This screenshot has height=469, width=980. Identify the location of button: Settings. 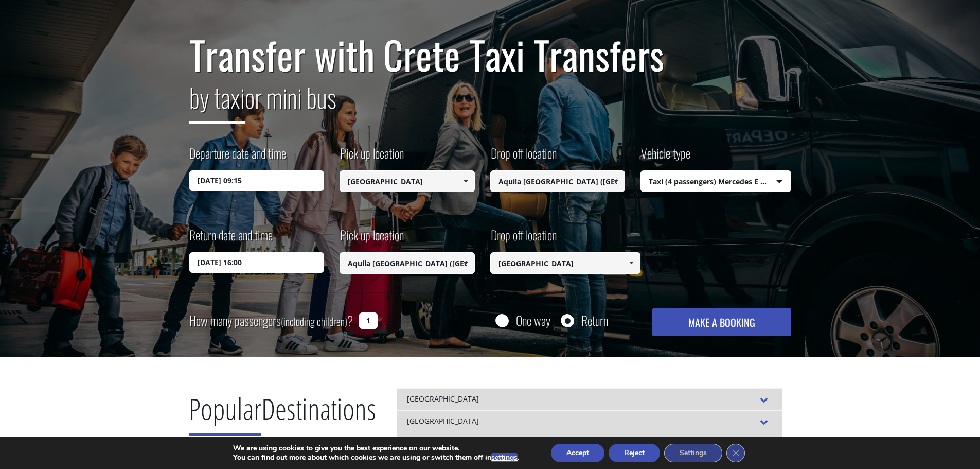
(693, 453).